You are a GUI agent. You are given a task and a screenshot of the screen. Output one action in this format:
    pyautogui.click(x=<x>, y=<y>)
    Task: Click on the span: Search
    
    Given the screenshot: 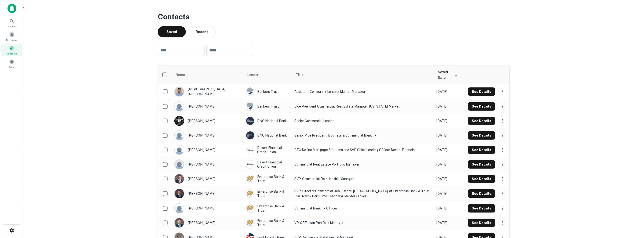 What is the action you would take?
    pyautogui.click(x=12, y=26)
    